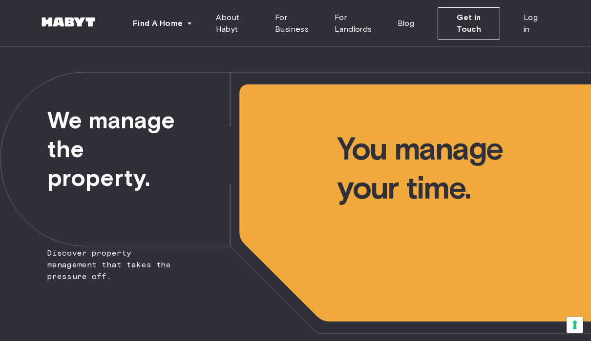 The image size is (591, 341). Describe the element at coordinates (469, 23) in the screenshot. I see `button: Get in Touch` at that location.